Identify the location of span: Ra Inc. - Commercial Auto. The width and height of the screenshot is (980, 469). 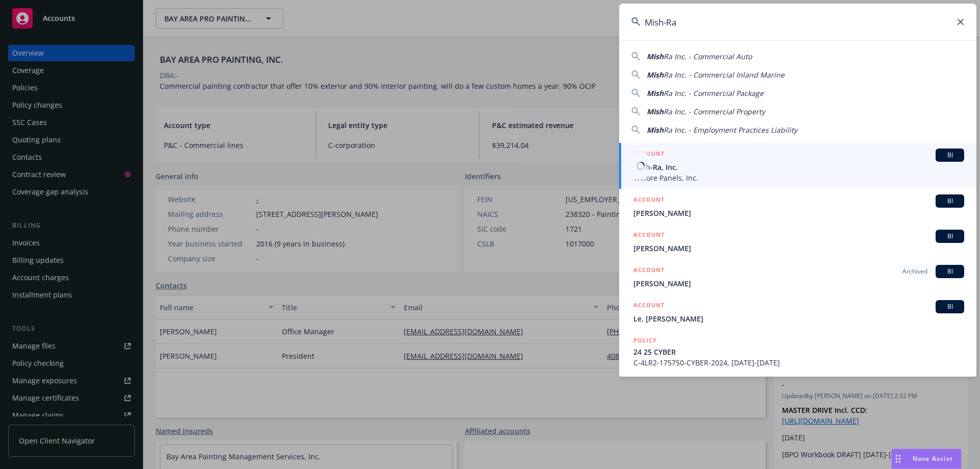
(708, 56).